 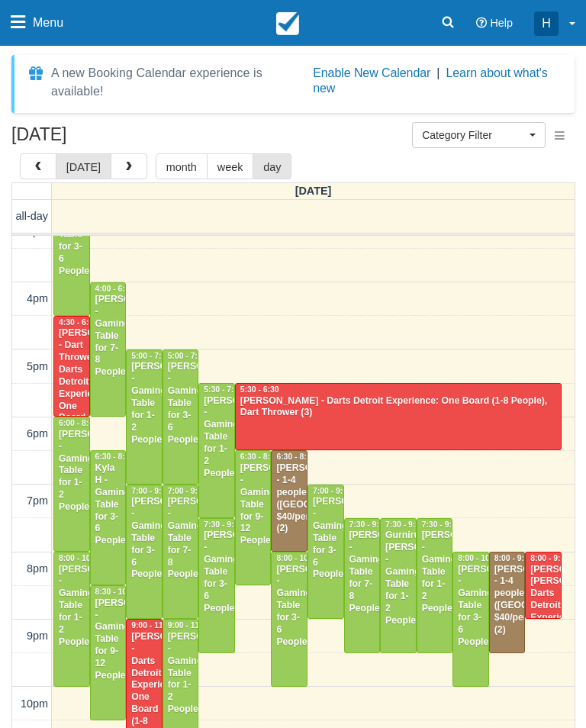 I want to click on span: 10pm, so click(x=35, y=703).